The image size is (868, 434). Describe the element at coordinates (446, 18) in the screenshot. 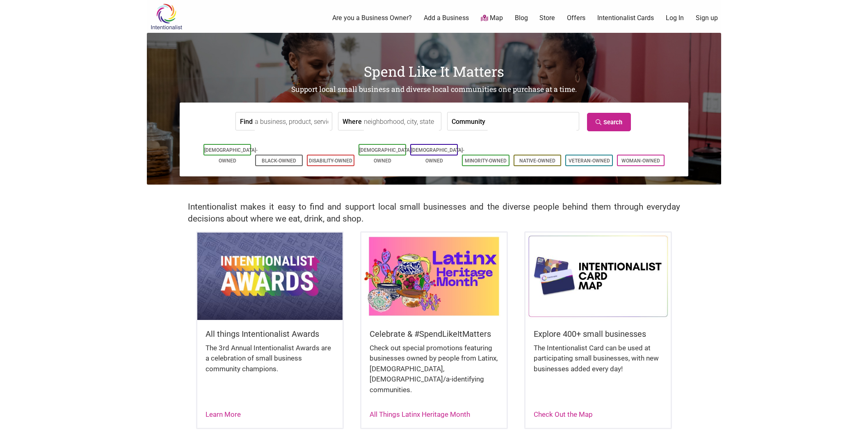

I see `a: Add a Business` at that location.